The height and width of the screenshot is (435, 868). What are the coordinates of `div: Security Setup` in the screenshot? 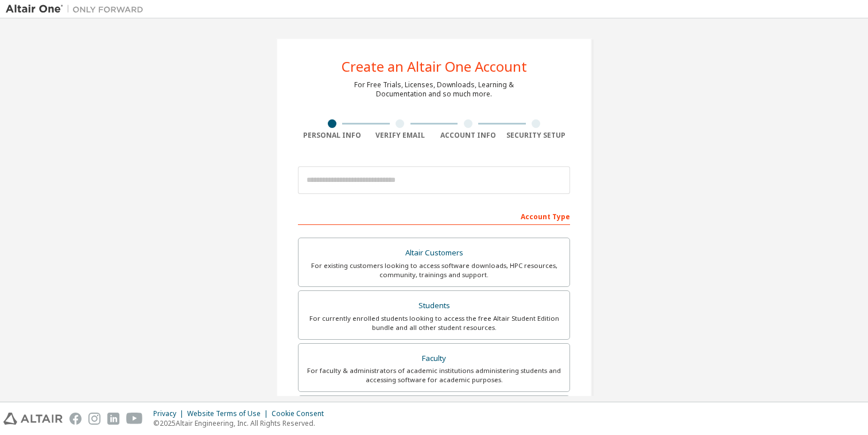 It's located at (536, 135).